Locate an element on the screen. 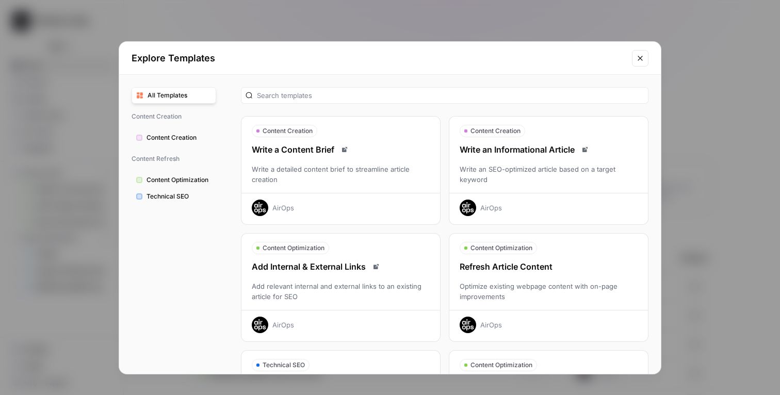 This screenshot has height=395, width=780. div: Refresh Article Content is located at coordinates (548, 267).